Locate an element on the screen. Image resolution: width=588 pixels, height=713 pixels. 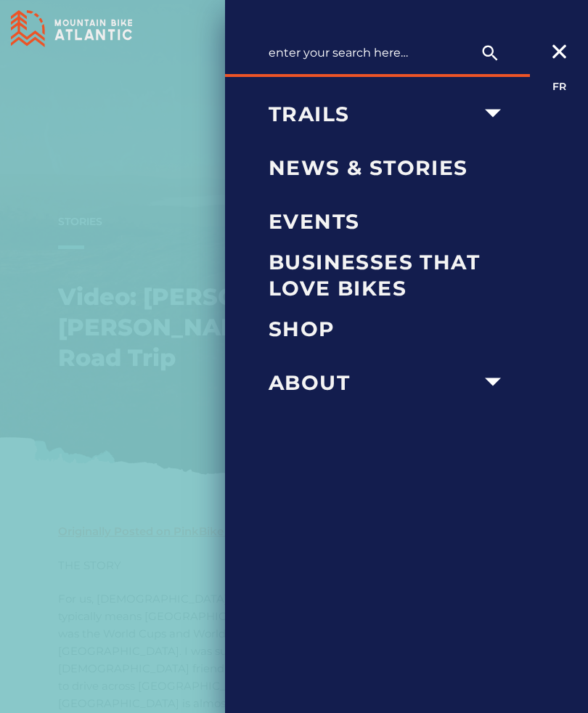
a: News & Stories is located at coordinates (389, 167).